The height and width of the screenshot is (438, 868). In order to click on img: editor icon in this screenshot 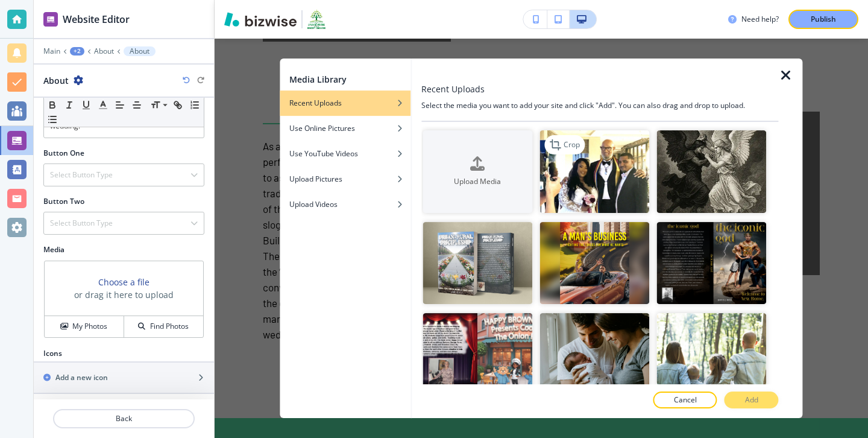, I will do `click(51, 20)`.